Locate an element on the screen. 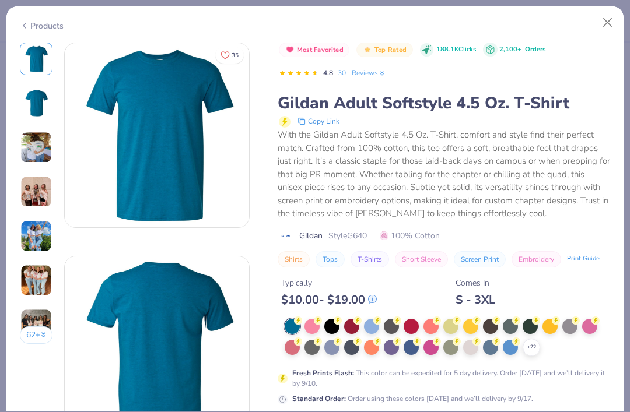 Image resolution: width=630 pixels, height=412 pixels. button: 62+ is located at coordinates (36, 335).